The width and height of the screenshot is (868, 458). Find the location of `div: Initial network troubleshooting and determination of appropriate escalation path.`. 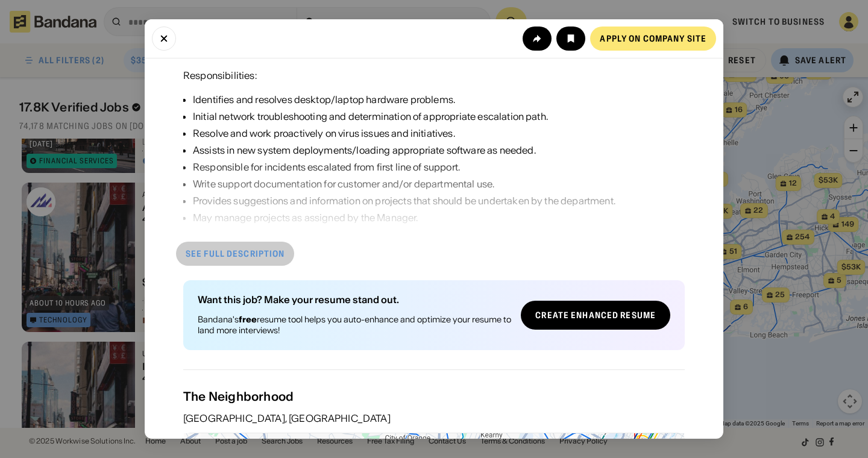

div: Initial network troubleshooting and determination of appropriate escalation path. is located at coordinates (404, 116).